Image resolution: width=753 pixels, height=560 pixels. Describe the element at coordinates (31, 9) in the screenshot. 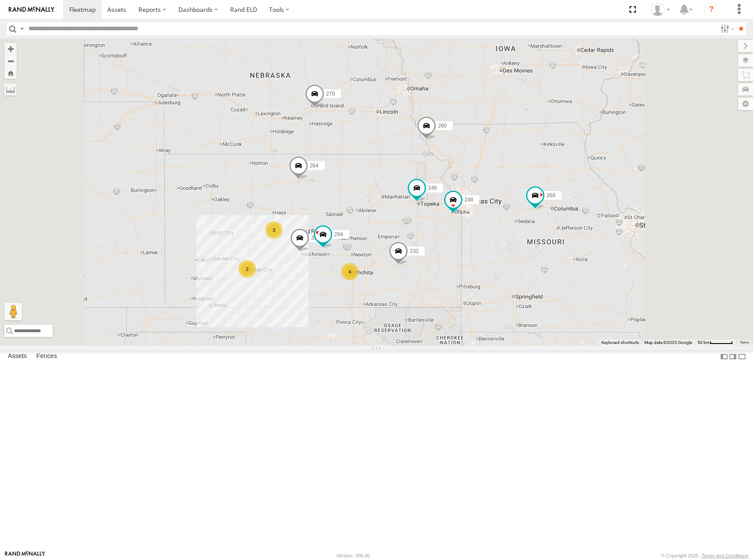

I see `img: rand-logo.svg` at that location.